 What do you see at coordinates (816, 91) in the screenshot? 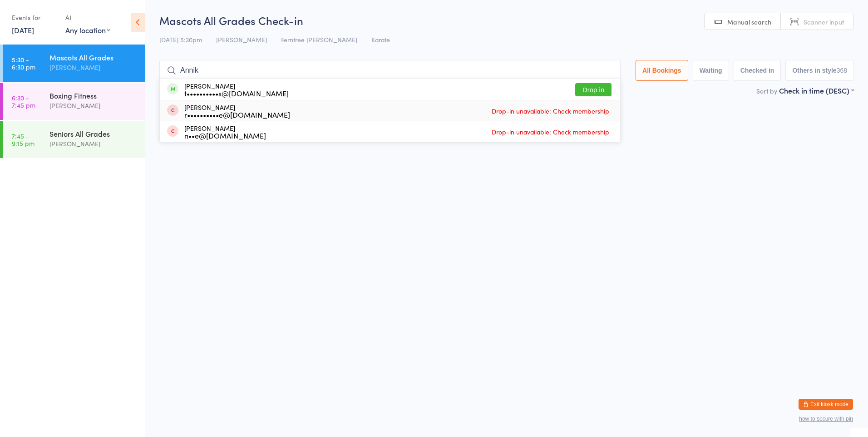
I see `div: Check in time (DESC)` at bounding box center [816, 91].